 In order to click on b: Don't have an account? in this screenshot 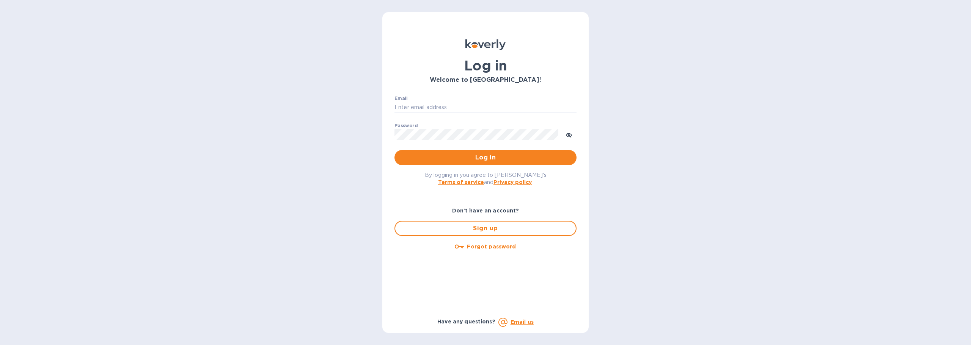, I will do `click(485, 211)`.